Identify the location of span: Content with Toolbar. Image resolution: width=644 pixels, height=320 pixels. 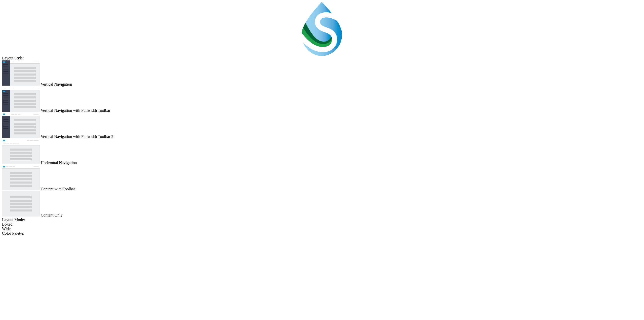
(58, 189).